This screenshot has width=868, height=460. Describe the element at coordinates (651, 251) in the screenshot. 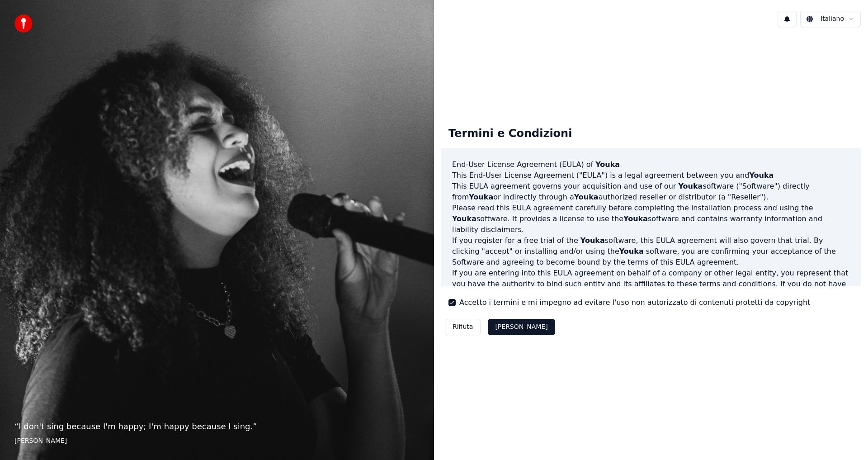

I see `p: If you register for a free trial of the software, this EULA agreement will also govern that trial...` at that location.